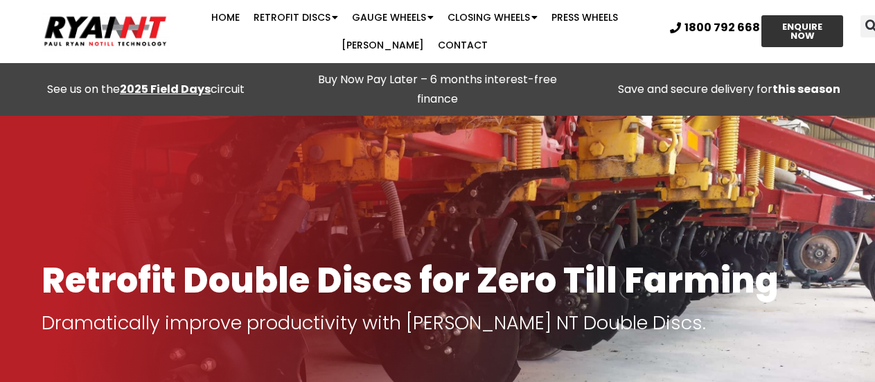 Image resolution: width=875 pixels, height=382 pixels. What do you see at coordinates (393, 17) in the screenshot?
I see `a: Gauge Wheels` at bounding box center [393, 17].